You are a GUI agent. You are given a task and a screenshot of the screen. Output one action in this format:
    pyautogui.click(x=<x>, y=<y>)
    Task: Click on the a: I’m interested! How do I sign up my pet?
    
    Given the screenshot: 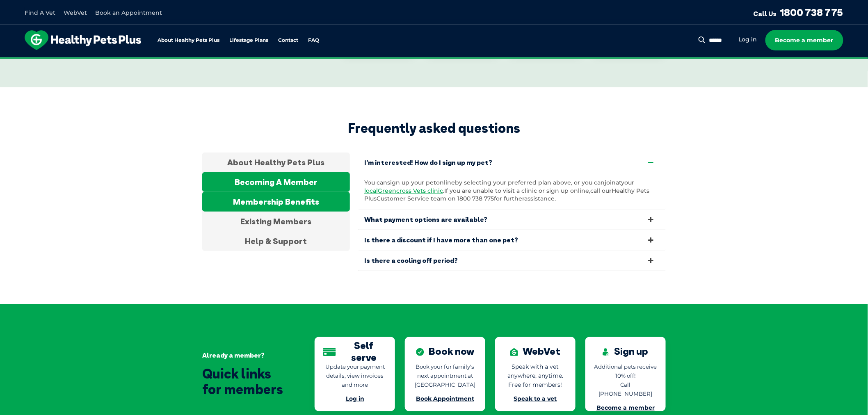 What is the action you would take?
    pyautogui.click(x=512, y=163)
    